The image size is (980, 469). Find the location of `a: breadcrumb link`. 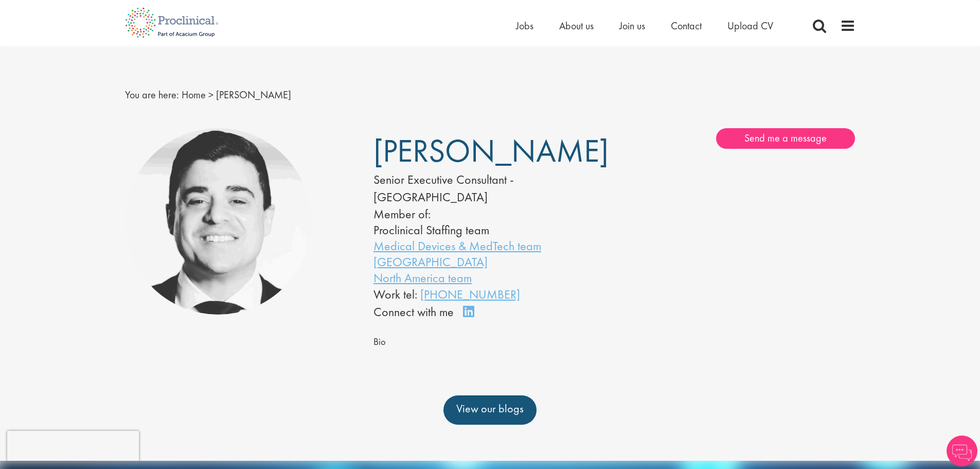

a: breadcrumb link is located at coordinates (194, 95).